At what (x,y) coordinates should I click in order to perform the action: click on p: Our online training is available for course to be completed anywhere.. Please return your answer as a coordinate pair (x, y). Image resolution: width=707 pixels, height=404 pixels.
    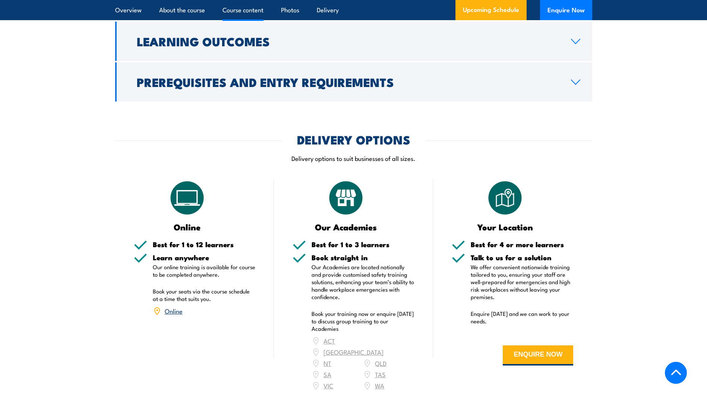
    Looking at the image, I should click on (204, 270).